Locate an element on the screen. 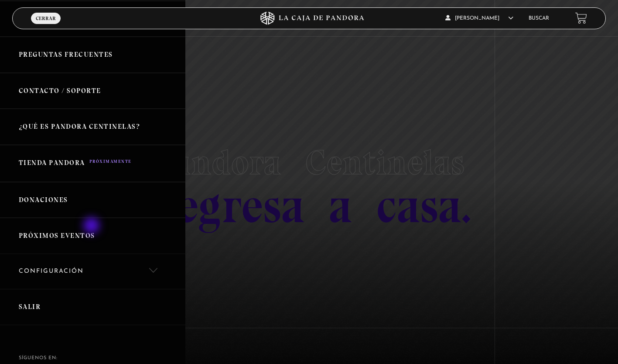 The image size is (618, 364). span: Cerrar is located at coordinates (46, 18).